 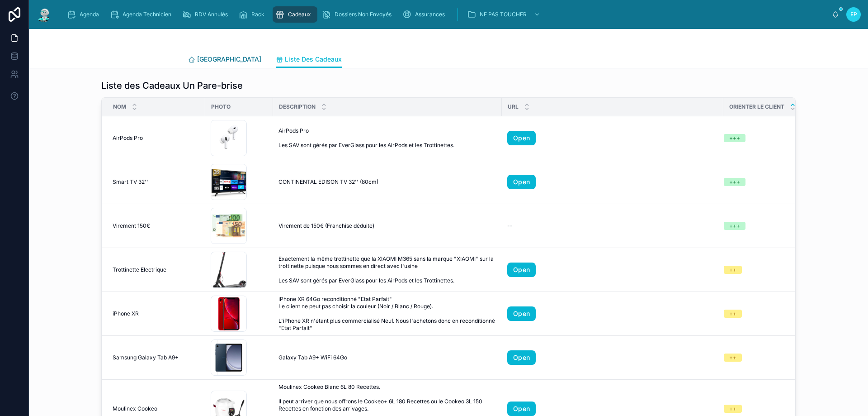 I want to click on a: Agenda, so click(x=85, y=14).